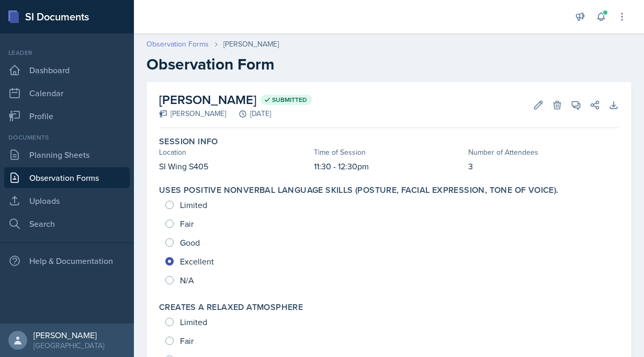 This screenshot has height=357, width=644. What do you see at coordinates (67, 70) in the screenshot?
I see `a: Dashboard` at bounding box center [67, 70].